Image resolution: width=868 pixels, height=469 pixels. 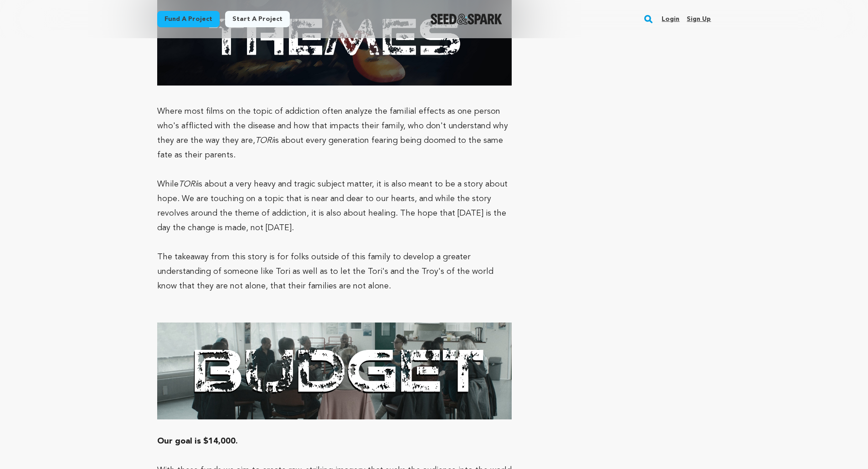 What do you see at coordinates (466, 19) in the screenshot?
I see `a: Seed&Spark Homepage` at bounding box center [466, 19].